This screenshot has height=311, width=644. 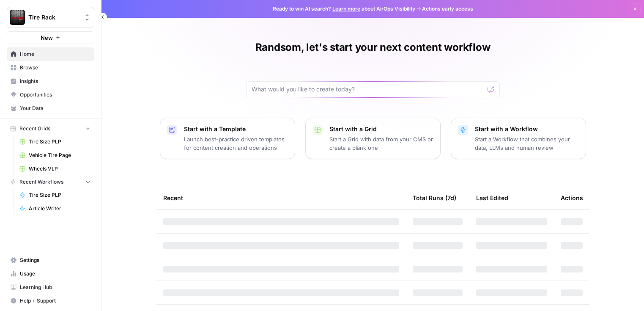 What do you see at coordinates (236, 143) in the screenshot?
I see `p: Launch best-practice driven templates for content creation and operations` at bounding box center [236, 143].